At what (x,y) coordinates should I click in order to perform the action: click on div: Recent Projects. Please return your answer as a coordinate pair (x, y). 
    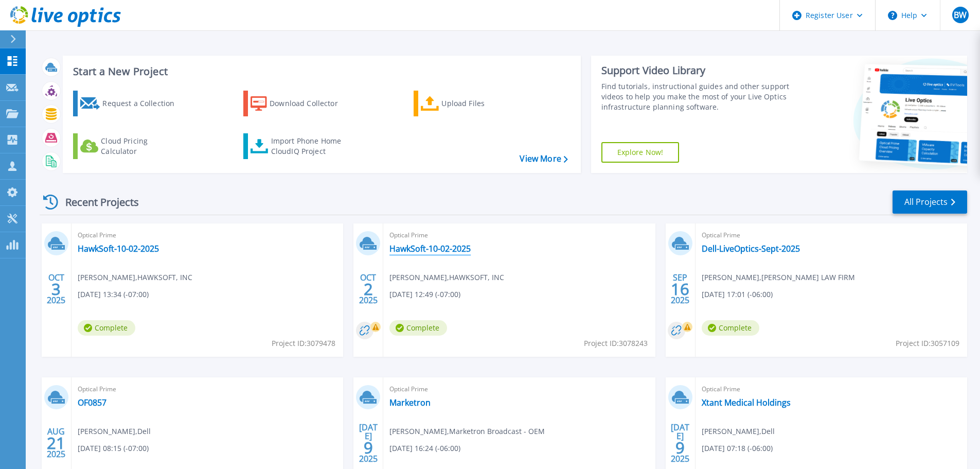
    Looking at the image, I should click on (96, 202).